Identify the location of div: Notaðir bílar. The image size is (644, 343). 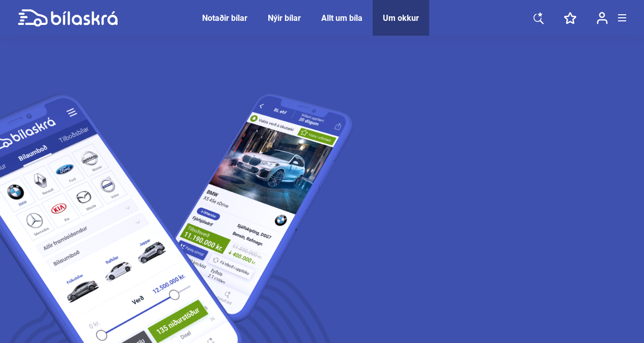
(224, 18).